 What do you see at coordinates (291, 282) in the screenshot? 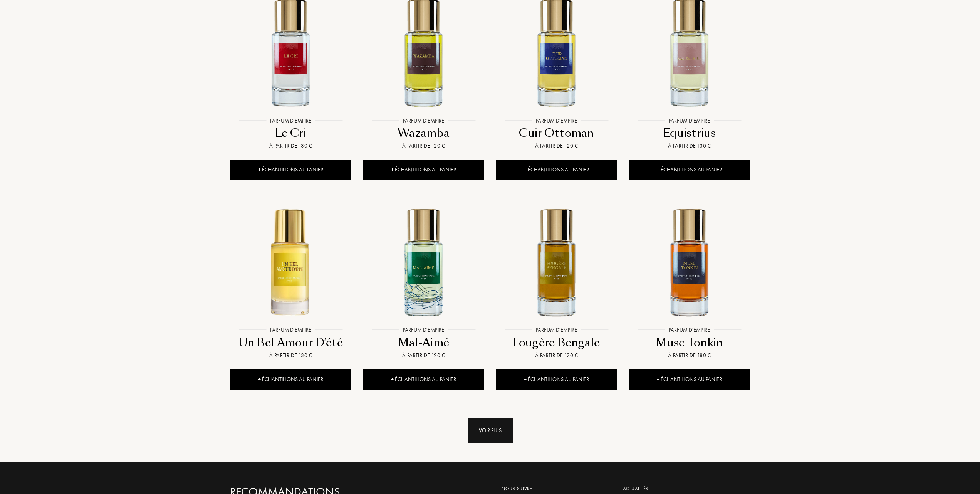
I see `a: Un Bel Amour D’été Parfum d'EmpireParfum d'EmpireUn Bel Amour D’étéÀ partir de 130 €` at bounding box center [291, 282].